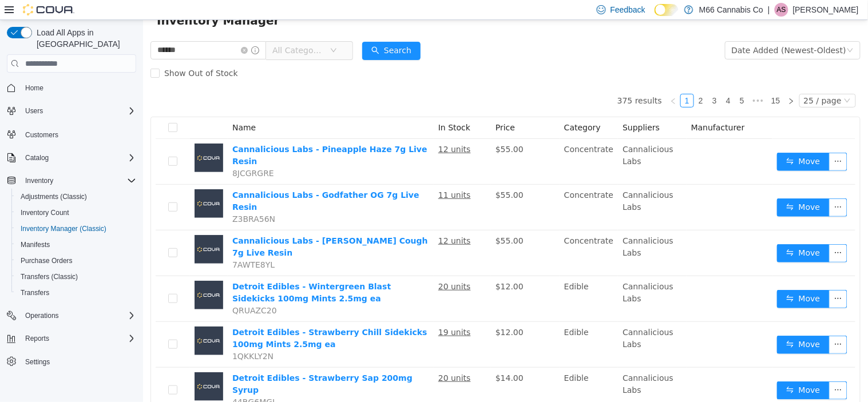 This screenshot has height=402, width=868. What do you see at coordinates (72, 87) in the screenshot?
I see `button: Home` at bounding box center [72, 87].